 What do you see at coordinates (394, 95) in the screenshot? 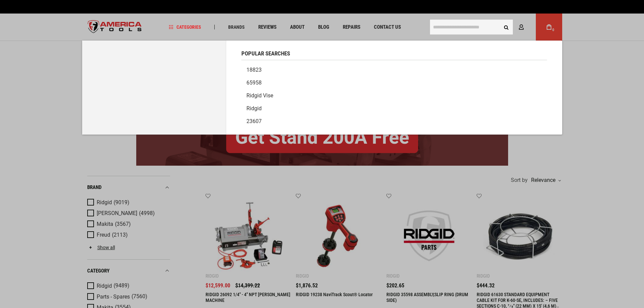
I see `a: Ridgid vise` at bounding box center [394, 95].